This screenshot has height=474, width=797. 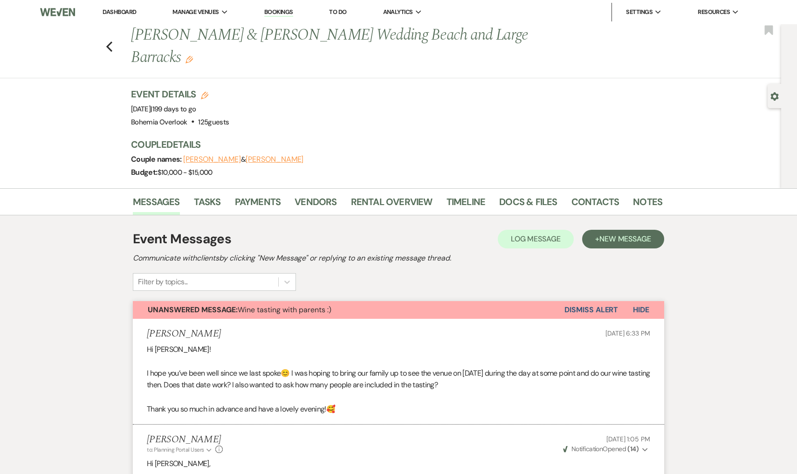 What do you see at coordinates (193, 310) in the screenshot?
I see `strong: Unanswered Message:` at bounding box center [193, 310].